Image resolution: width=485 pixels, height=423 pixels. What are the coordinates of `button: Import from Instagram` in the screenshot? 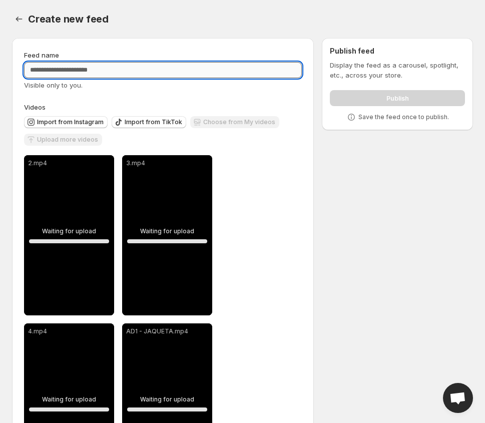 It's located at (66, 122).